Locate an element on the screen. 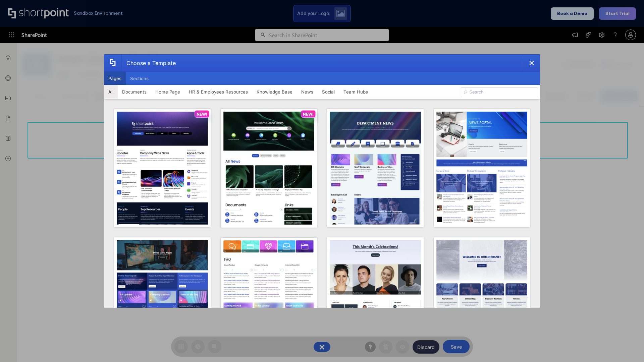 This screenshot has height=362, width=644. button: Sections is located at coordinates (139, 78).